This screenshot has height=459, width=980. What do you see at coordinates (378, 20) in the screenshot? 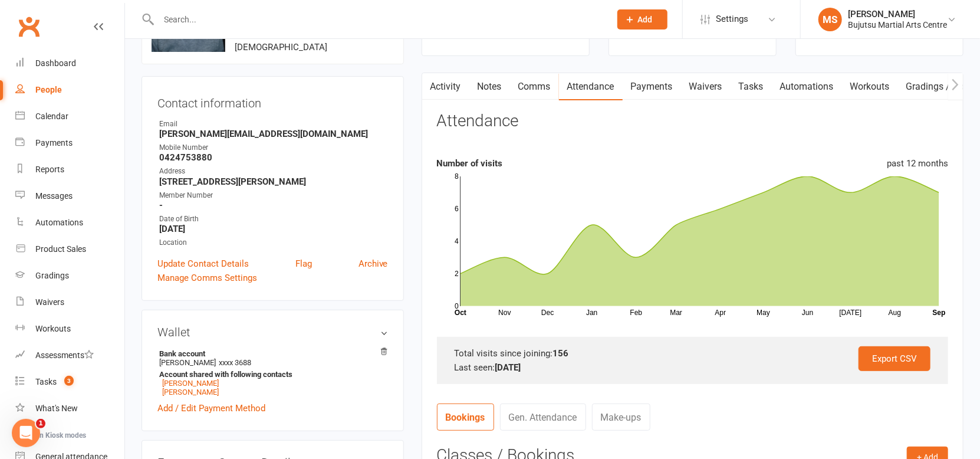
I see `input: Search...` at bounding box center [378, 20].